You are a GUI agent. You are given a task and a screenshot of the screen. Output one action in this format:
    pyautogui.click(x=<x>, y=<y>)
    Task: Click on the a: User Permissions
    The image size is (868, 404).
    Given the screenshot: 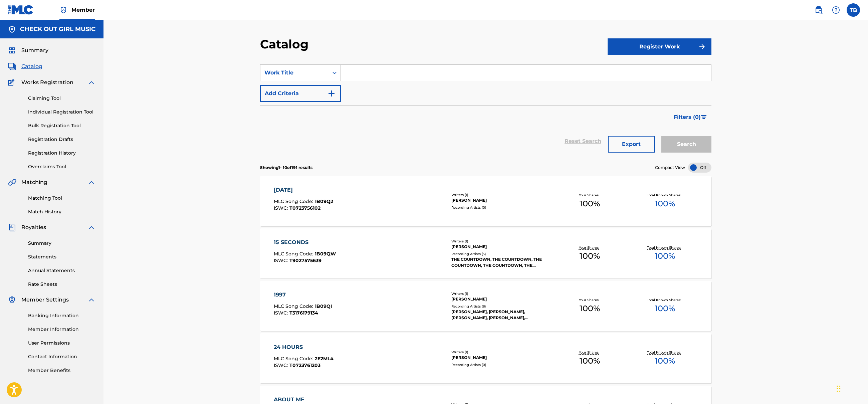 What is the action you would take?
    pyautogui.click(x=62, y=344)
    